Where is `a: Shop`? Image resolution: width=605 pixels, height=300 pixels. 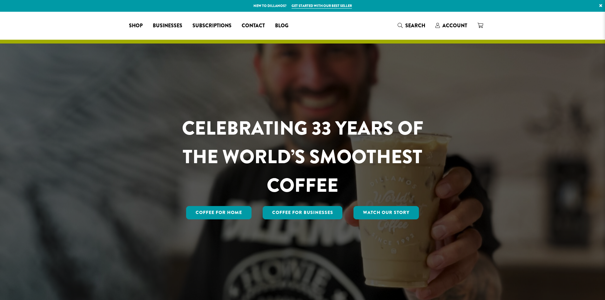
a: Shop is located at coordinates (136, 26).